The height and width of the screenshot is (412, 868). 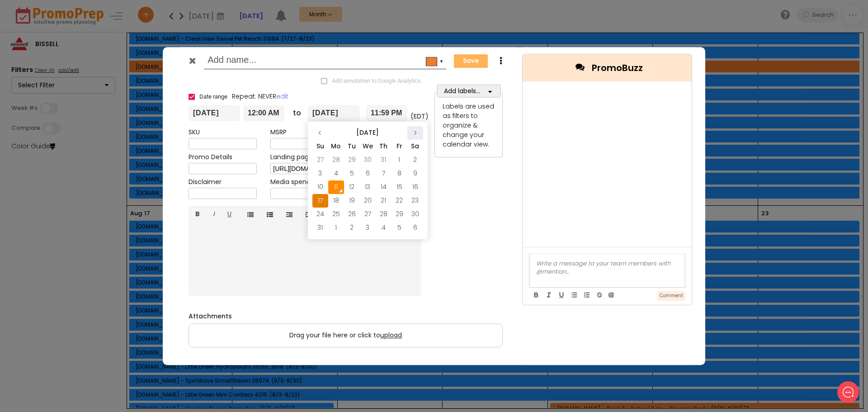 I want to click on input: To date, so click(x=334, y=114).